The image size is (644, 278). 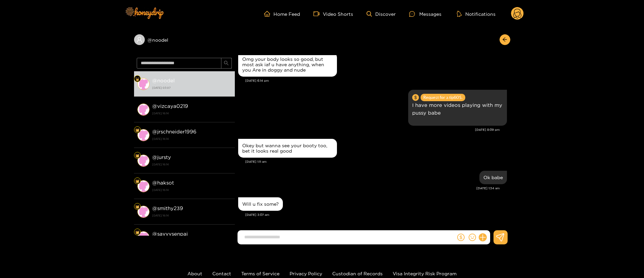 I want to click on strong: @ jursty, so click(x=161, y=157).